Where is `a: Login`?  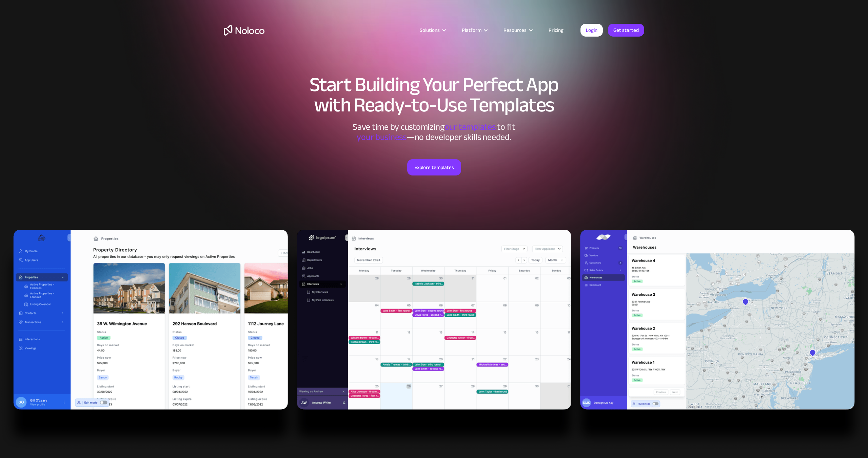 a: Login is located at coordinates (591, 30).